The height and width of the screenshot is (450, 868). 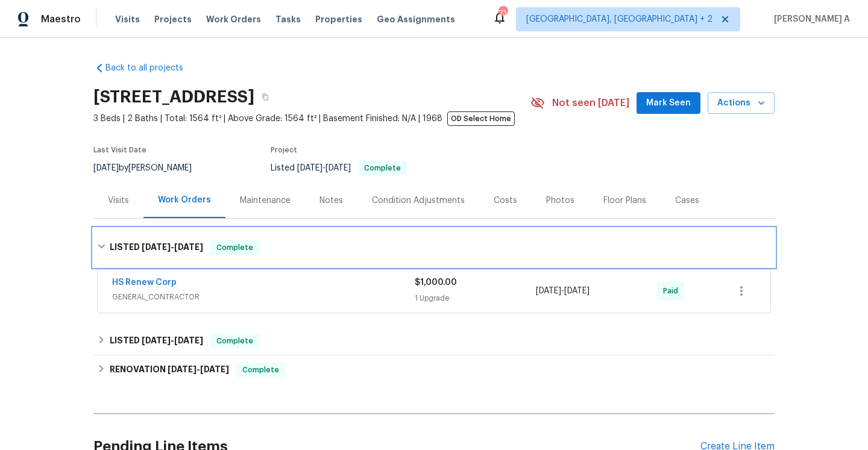 I want to click on span: Projects, so click(x=173, y=20).